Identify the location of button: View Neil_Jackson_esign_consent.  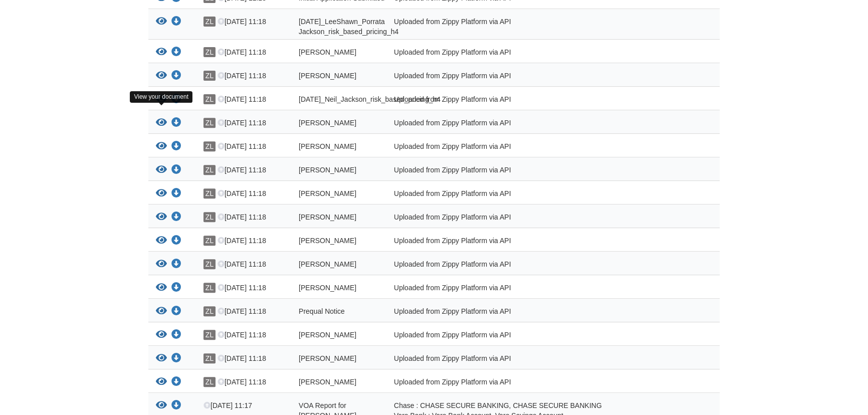
(161, 147).